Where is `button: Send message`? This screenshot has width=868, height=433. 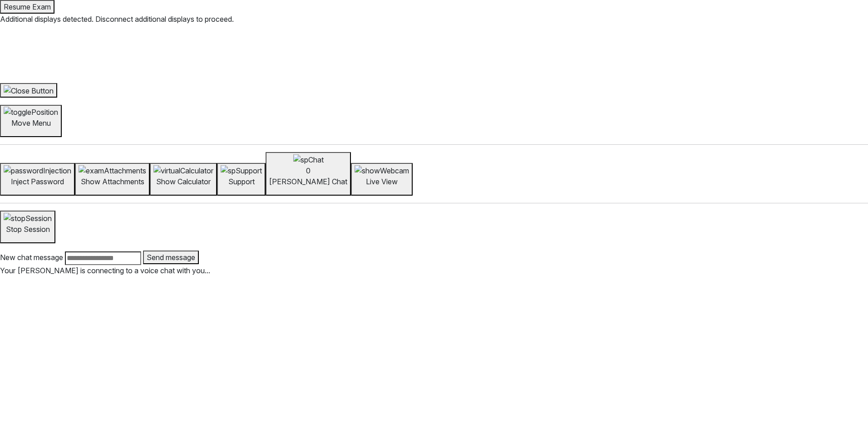 button: Send message is located at coordinates (170, 258).